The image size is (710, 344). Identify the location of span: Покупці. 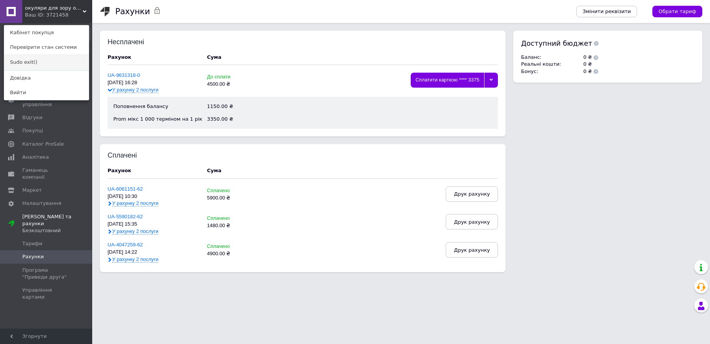
(33, 131).